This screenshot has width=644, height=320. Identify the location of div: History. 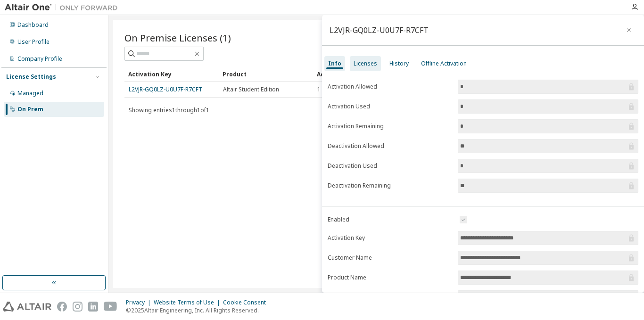
(399, 64).